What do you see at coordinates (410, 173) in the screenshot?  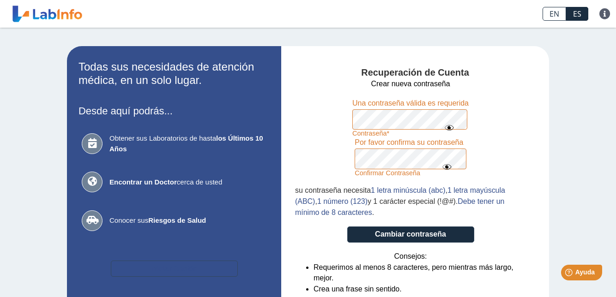 I see `label: Confirmar Contraseña` at bounding box center [410, 173].